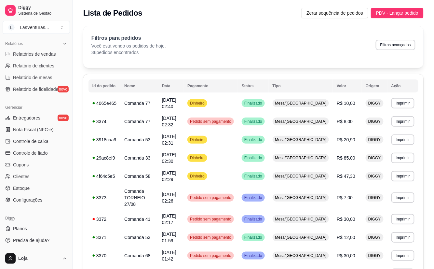  Describe the element at coordinates (104, 219) in the screenshot. I see `div: 3372` at that location.